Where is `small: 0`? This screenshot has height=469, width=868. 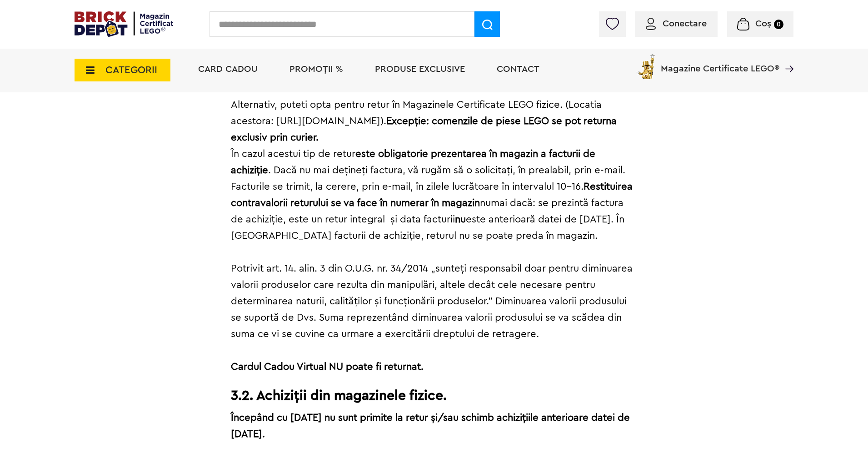 small: 0 is located at coordinates (778, 24).